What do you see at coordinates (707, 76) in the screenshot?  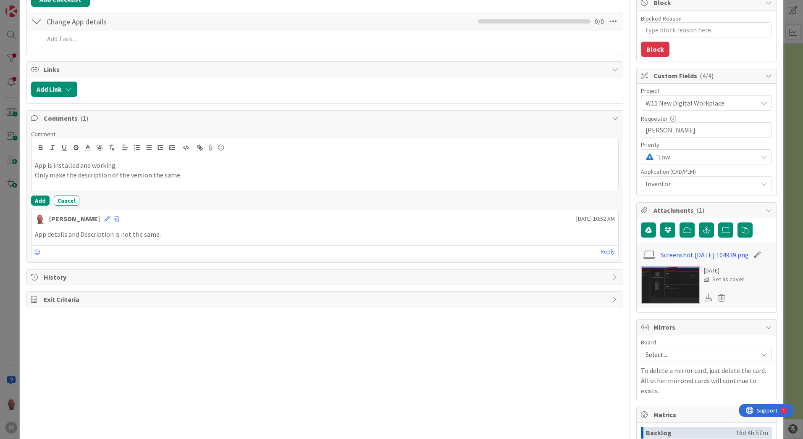 I see `span: Custom Fields` at bounding box center [707, 76].